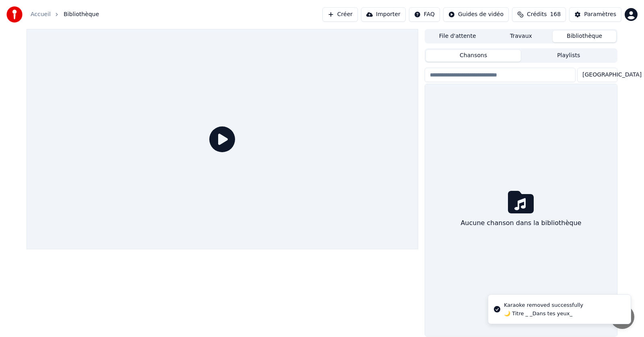 The height and width of the screenshot is (337, 644). What do you see at coordinates (340, 14) in the screenshot?
I see `button: Créer` at bounding box center [340, 14].